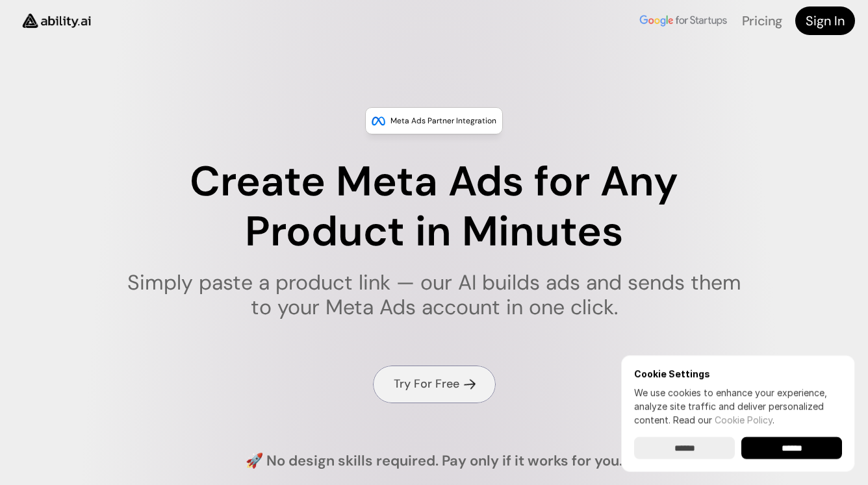 The image size is (868, 485). Describe the element at coordinates (724, 420) in the screenshot. I see `span: Read our .` at that location.